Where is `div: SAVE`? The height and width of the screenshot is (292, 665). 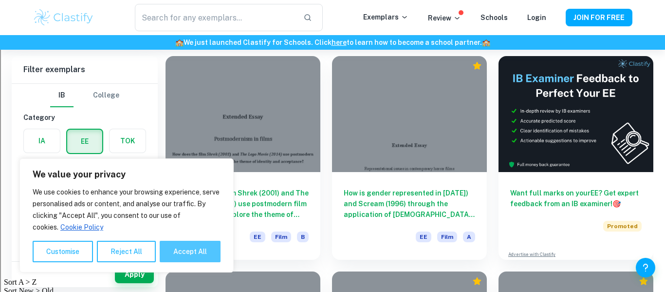 div: SAVE is located at coordinates (333, 281).